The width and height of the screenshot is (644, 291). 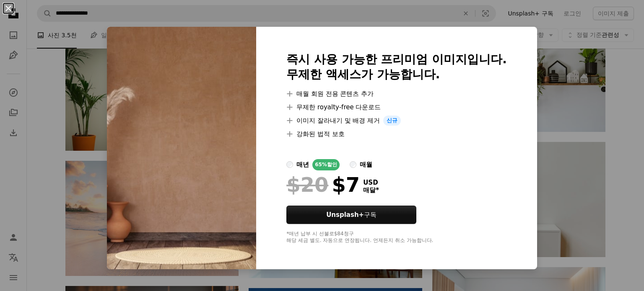 I want to click on li: 무제한 royalty-free 다운로드, so click(x=397, y=107).